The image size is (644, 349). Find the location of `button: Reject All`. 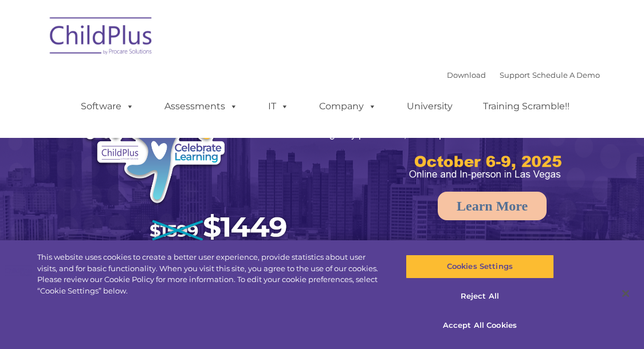

button: Reject All is located at coordinates (480, 296).